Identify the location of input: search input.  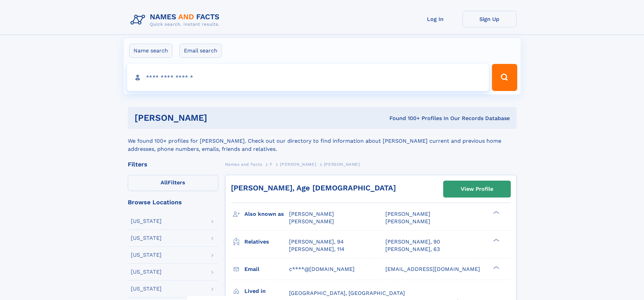
(308, 77).